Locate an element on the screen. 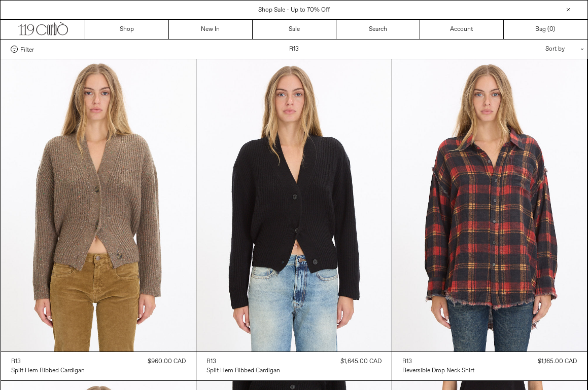  a: Shop Sale - Up to 70% Off is located at coordinates (293, 10).